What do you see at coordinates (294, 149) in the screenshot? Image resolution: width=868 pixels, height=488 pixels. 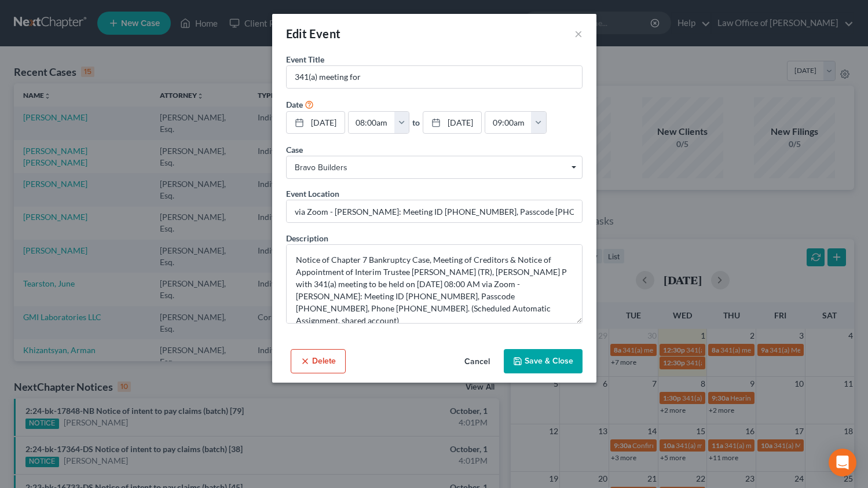 I see `label: Case` at bounding box center [294, 149].